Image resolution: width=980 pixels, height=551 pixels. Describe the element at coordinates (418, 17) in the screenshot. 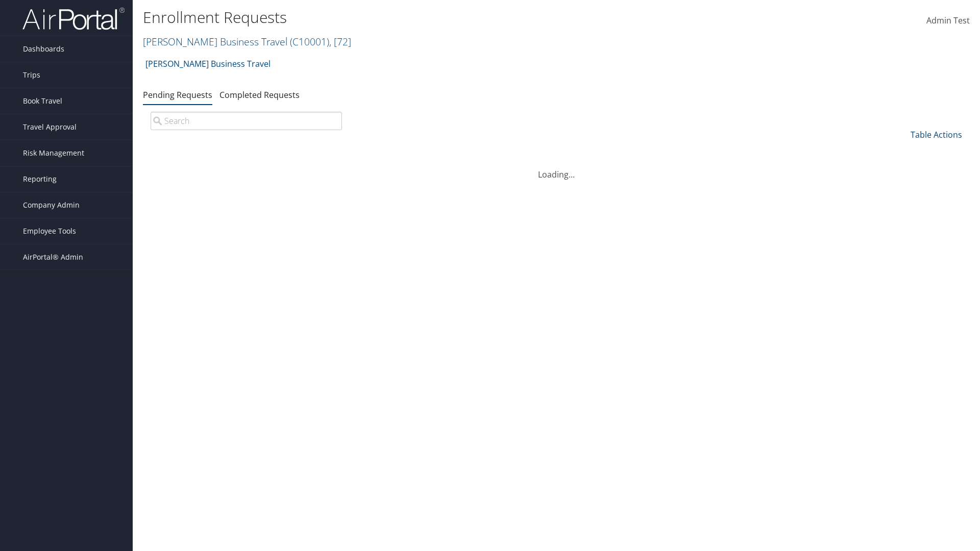

I see `h1: Enrollment Requests` at that location.